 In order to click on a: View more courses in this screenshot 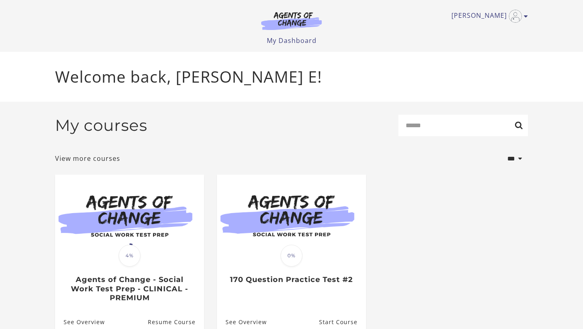, I will do `click(87, 158)`.